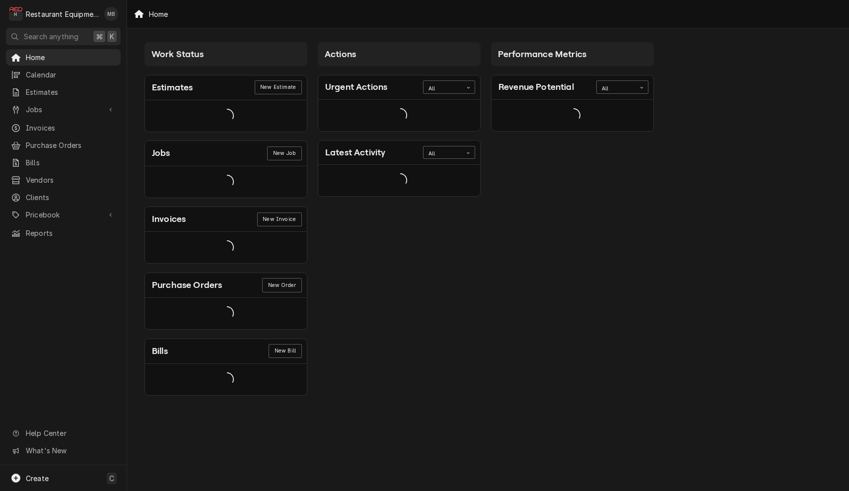 The height and width of the screenshot is (491, 849). What do you see at coordinates (70, 450) in the screenshot?
I see `span: What's New` at bounding box center [70, 450].